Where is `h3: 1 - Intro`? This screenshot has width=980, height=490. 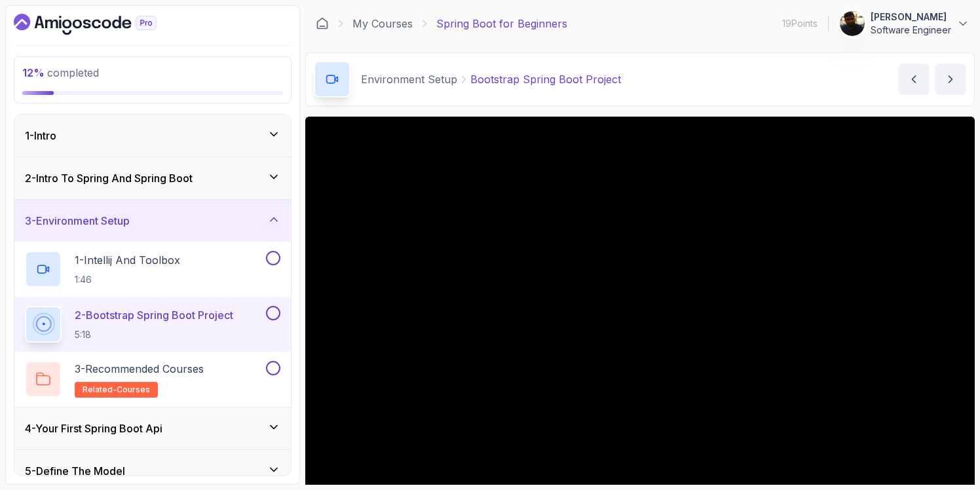
h3: 1 - Intro is located at coordinates (41, 136).